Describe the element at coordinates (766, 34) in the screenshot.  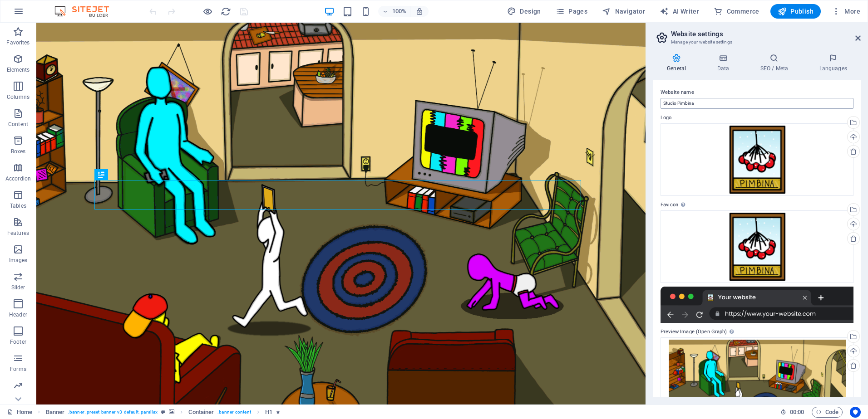
I see `h2: Website settings` at that location.